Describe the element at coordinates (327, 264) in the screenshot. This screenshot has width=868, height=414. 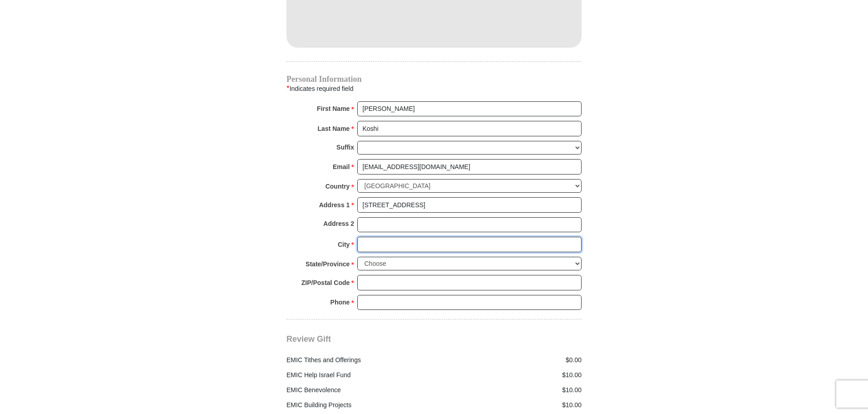
I see `strong: State/Province` at that location.